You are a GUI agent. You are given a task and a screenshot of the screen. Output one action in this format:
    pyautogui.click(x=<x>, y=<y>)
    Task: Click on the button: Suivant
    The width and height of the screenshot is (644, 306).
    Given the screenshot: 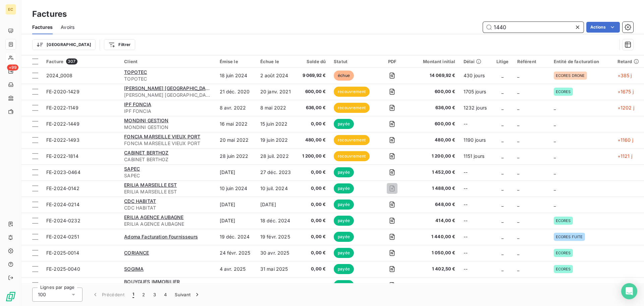 What is the action you would take?
    pyautogui.click(x=188, y=295)
    